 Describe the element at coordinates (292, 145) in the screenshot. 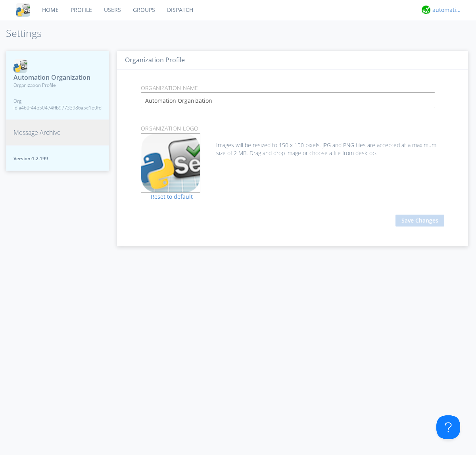

I see `div: Images will be resized to 150 x 150 pixels. JPG and PNG files are accepted at a maximum size of 2...` at that location.